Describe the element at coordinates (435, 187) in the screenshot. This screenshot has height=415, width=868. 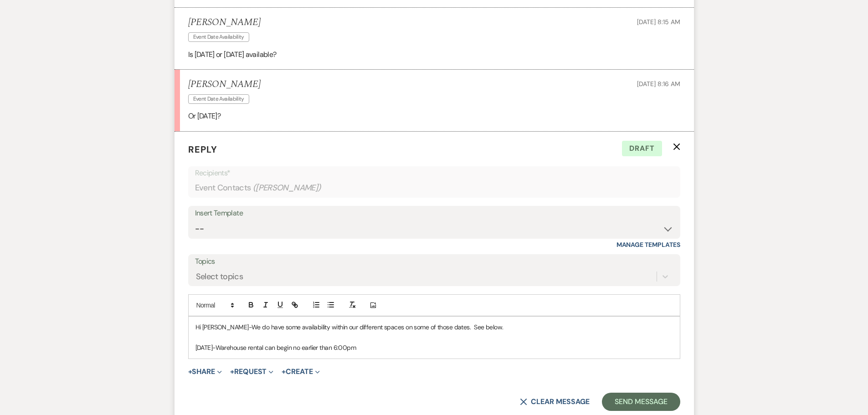
I see `div: Event Contacts` at that location.